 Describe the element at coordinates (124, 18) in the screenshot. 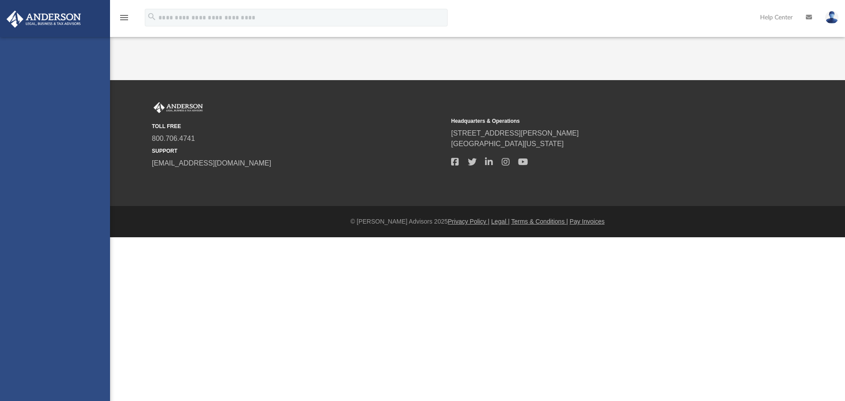

I see `i: menu` at that location.